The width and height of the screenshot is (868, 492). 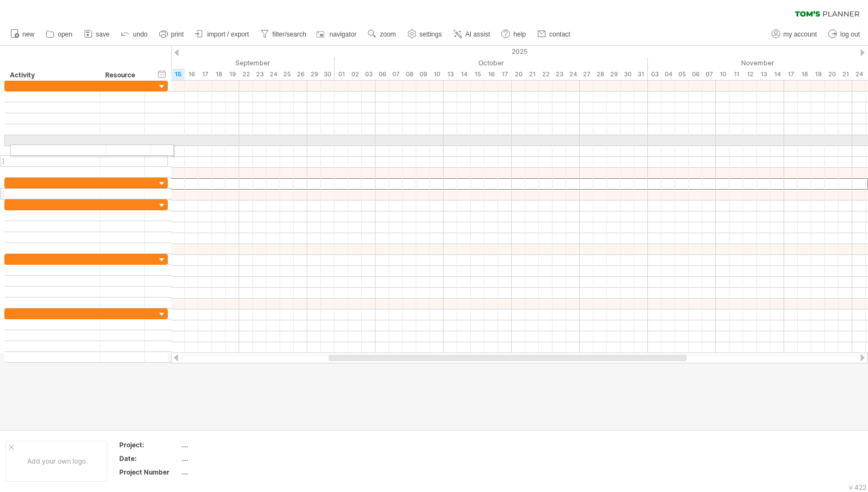 What do you see at coordinates (805, 74) in the screenshot?
I see `div: Tuesday, 18 November 2025` at bounding box center [805, 74].